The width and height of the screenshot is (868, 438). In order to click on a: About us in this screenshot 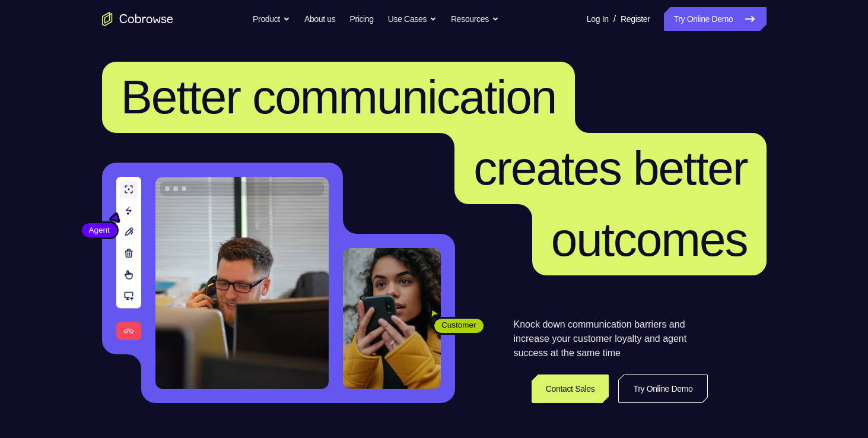, I will do `click(319, 19)`.